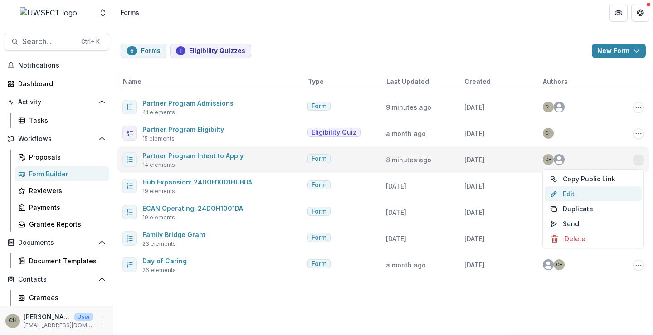  I want to click on span: 41 elements, so click(159, 112).